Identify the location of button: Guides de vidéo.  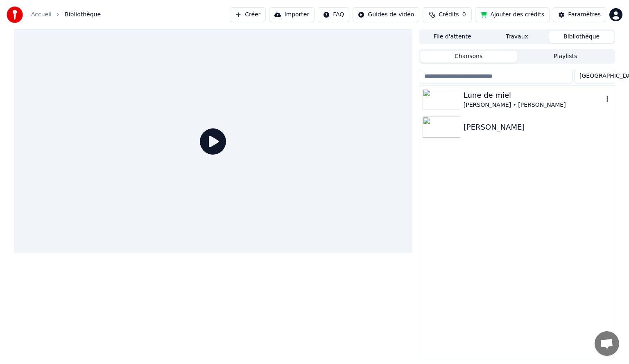
(386, 14).